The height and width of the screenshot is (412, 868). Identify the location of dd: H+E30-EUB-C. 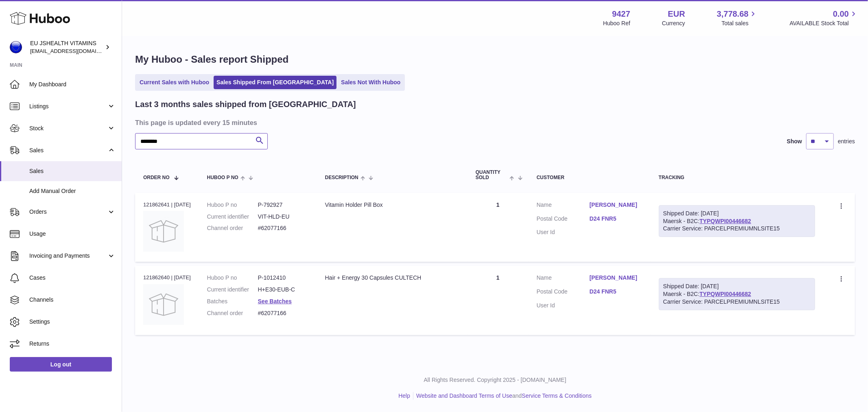
(283, 289).